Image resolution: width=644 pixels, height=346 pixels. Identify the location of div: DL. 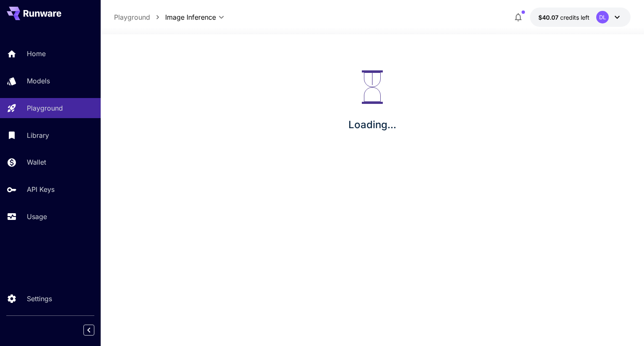
(603, 17).